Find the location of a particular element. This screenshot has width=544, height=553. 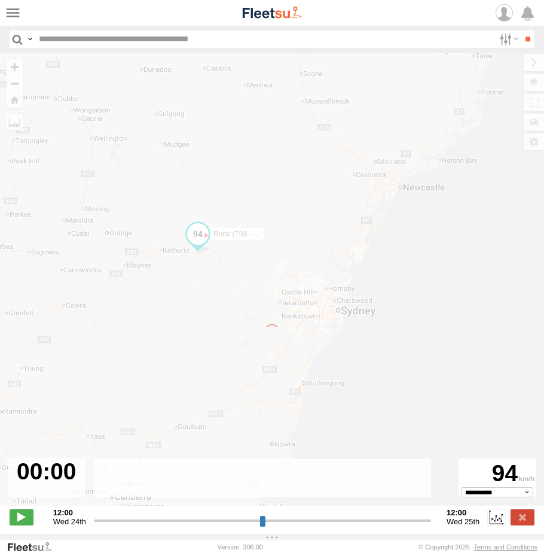

a: Terms and Conditions is located at coordinates (506, 547).